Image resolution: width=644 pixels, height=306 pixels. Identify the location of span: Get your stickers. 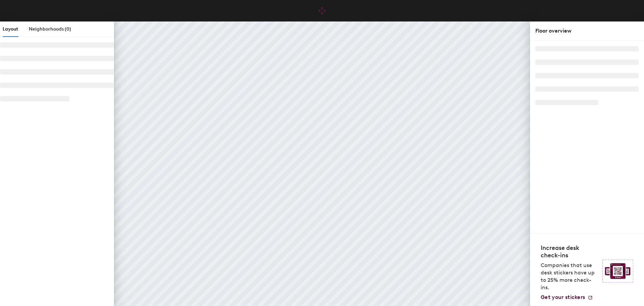
(563, 297).